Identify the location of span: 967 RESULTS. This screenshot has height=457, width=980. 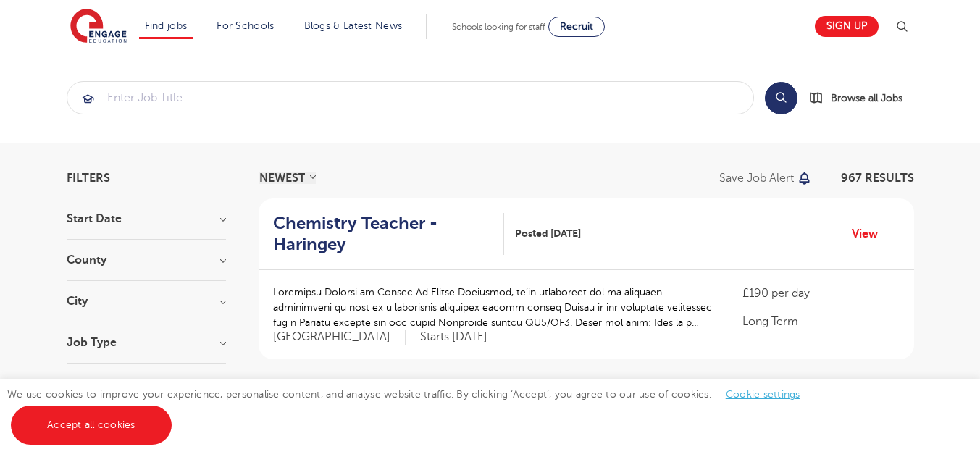
(877, 178).